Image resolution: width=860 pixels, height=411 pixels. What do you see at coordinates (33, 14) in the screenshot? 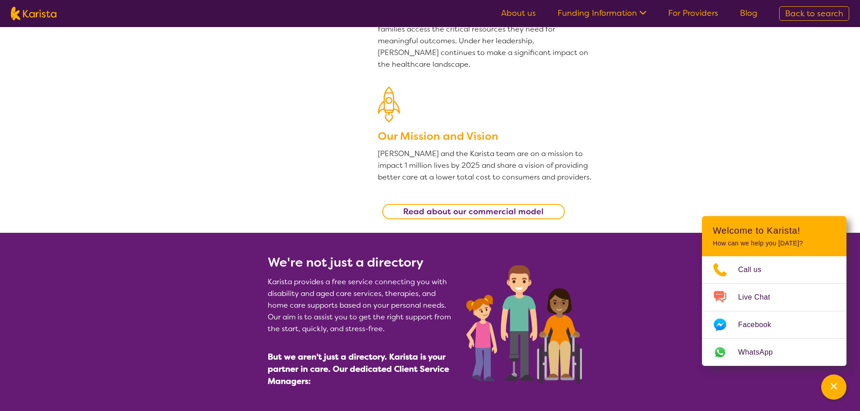
I see `img: Karista logo` at bounding box center [33, 14].